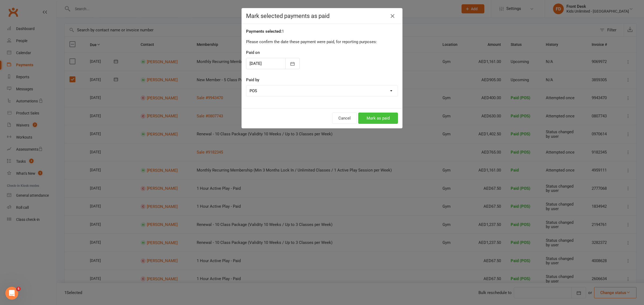 This screenshot has height=305, width=644. I want to click on label: Paid on, so click(252, 52).